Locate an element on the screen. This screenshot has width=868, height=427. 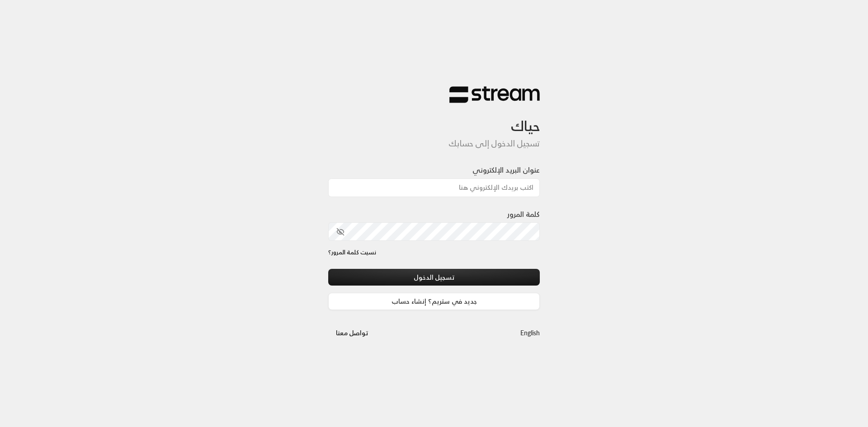
a: تواصل معنا is located at coordinates (352, 333).